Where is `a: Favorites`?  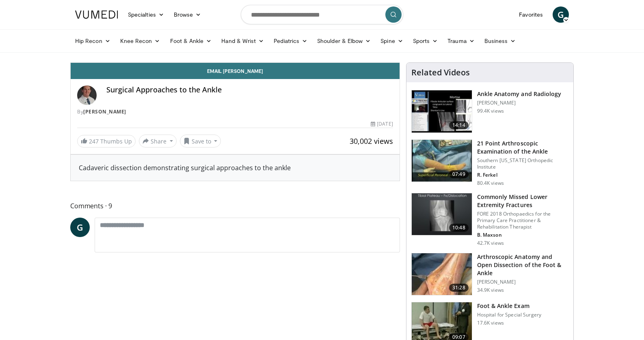
a: Favorites is located at coordinates (531, 15).